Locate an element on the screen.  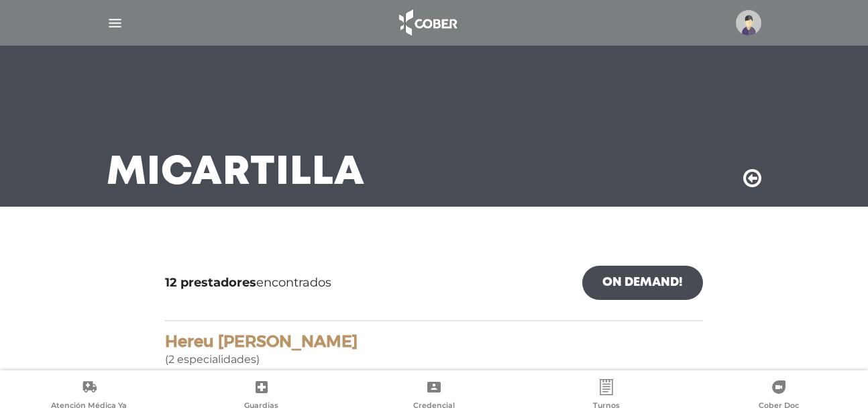
img: Cober_menu-lines-white.svg is located at coordinates (115, 23).